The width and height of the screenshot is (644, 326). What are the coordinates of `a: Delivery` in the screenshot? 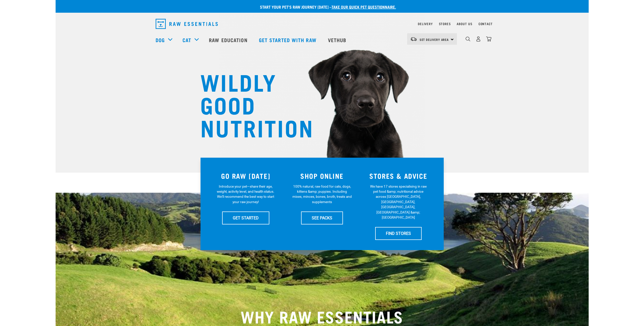 It's located at (425, 23).